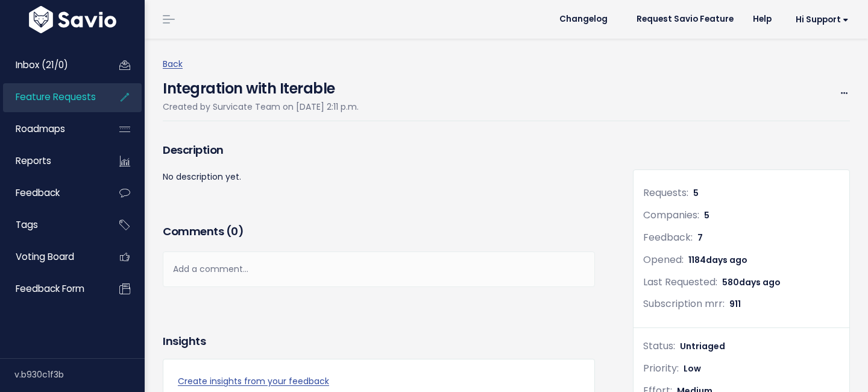 Image resolution: width=868 pixels, height=392 pixels. Describe the element at coordinates (72, 20) in the screenshot. I see `img: logo-white.9d6f32f41409.svg` at that location.